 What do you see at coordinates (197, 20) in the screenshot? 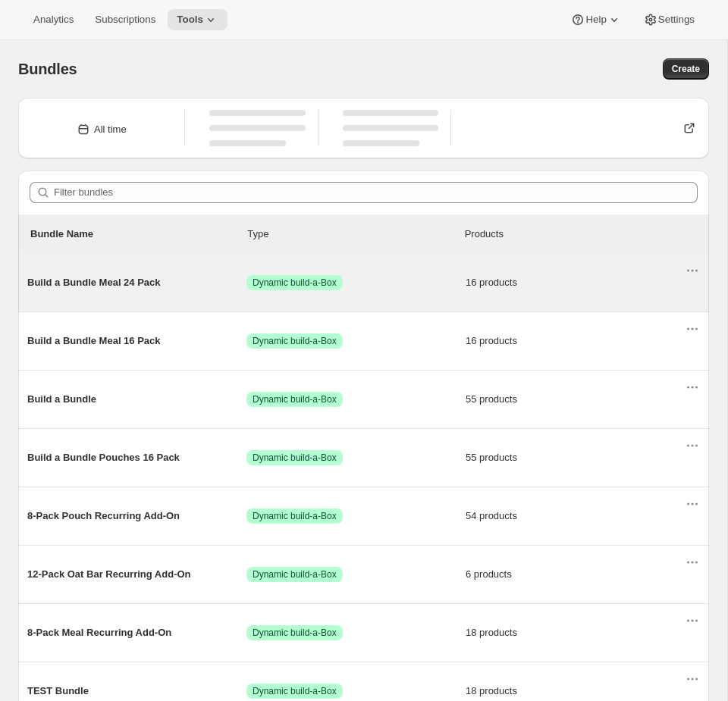
I see `button: Tools` at bounding box center [197, 20].